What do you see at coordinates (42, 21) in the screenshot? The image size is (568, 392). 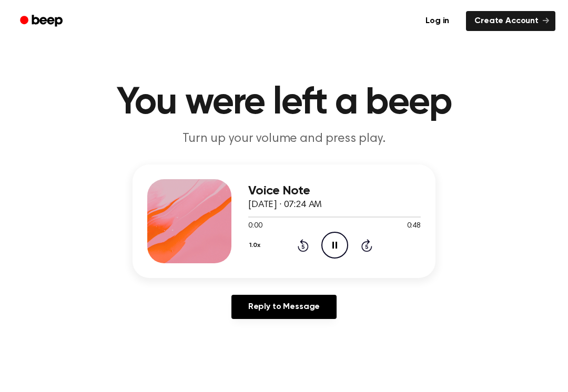 I see `a: Beep` at bounding box center [42, 21].